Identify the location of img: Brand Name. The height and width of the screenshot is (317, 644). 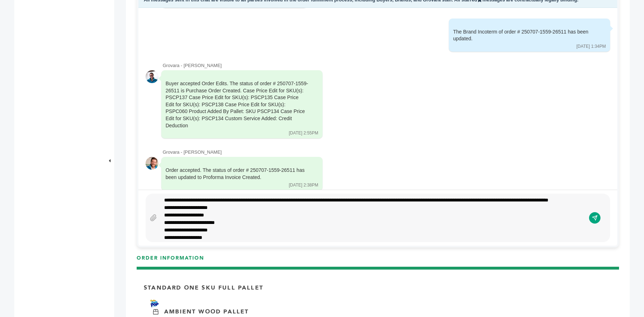
(154, 303).